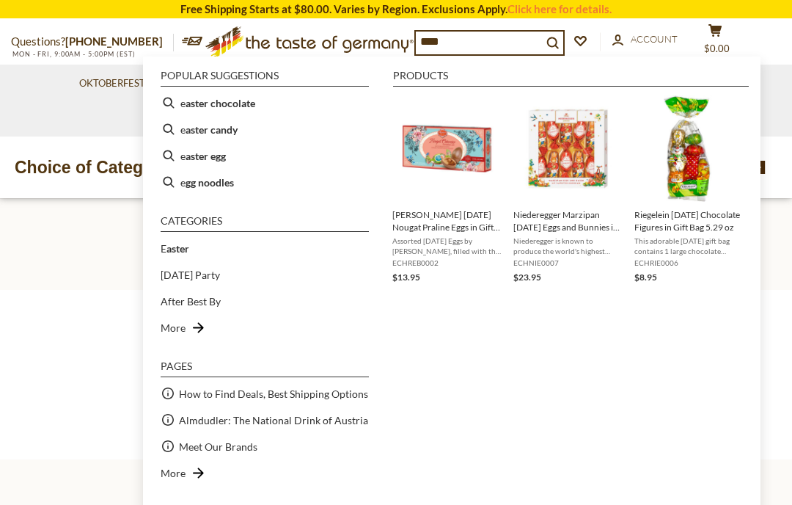 The width and height of the screenshot is (792, 505). What do you see at coordinates (218, 446) in the screenshot?
I see `a: Meet Our Brands` at bounding box center [218, 446].